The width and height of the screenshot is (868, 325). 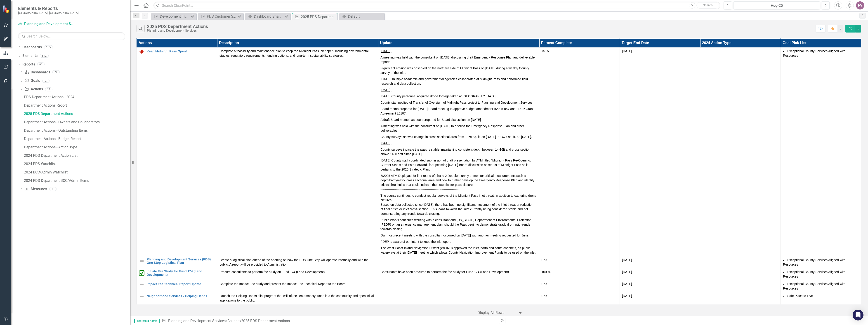 What do you see at coordinates (800, 296) in the screenshot?
I see `span: Safe Place to Live` at bounding box center [800, 296].